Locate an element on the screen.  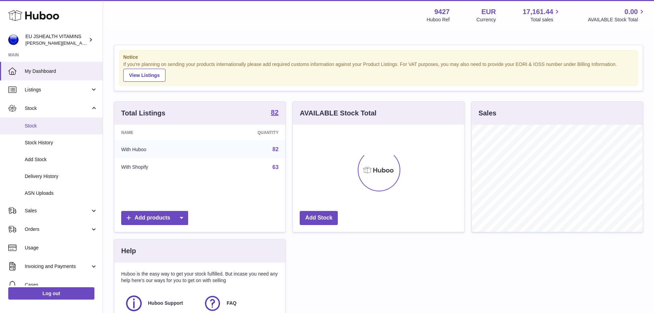
span: Stock History is located at coordinates (61, 142).